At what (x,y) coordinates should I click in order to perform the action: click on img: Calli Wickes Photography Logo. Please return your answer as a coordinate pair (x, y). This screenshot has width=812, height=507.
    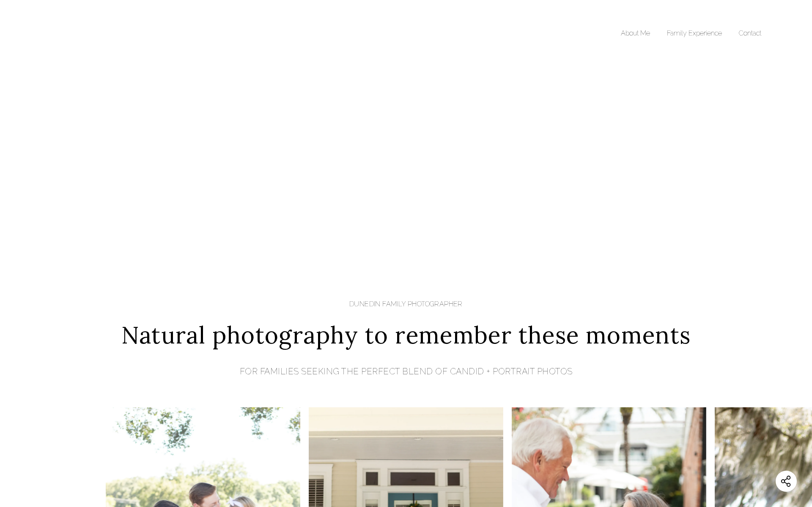
    Looking at the image, I should click on (114, 33).